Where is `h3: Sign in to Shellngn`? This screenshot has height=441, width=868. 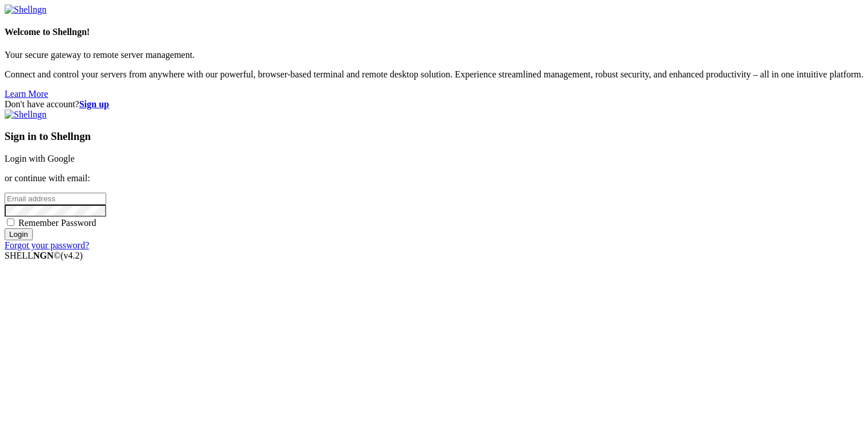 h3: Sign in to Shellngn is located at coordinates (434, 137).